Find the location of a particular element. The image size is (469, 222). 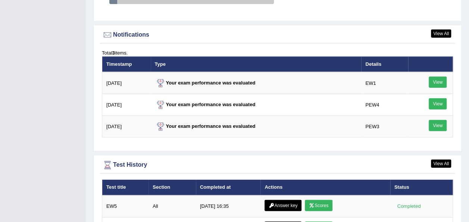

td: PEW4 is located at coordinates (385, 105).